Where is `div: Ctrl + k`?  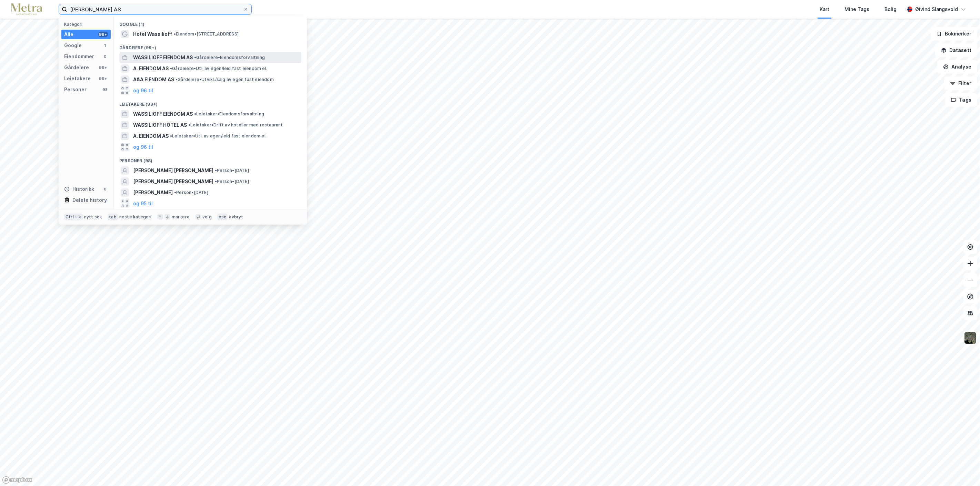
div: Ctrl + k is located at coordinates (74, 217).